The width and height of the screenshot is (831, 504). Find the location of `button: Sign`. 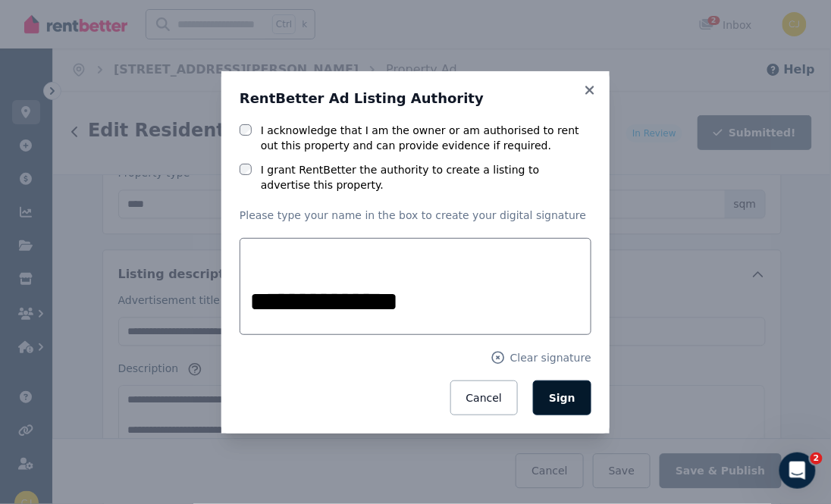

button: Sign is located at coordinates (562, 398).